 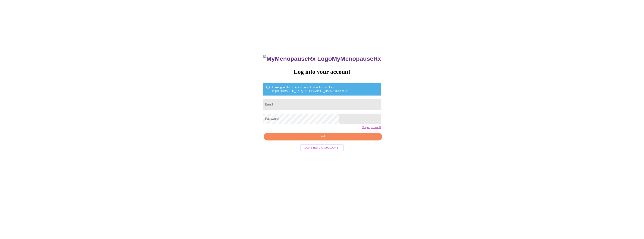 What do you see at coordinates (322, 148) in the screenshot?
I see `a: Don't have an account?` at bounding box center [322, 148].